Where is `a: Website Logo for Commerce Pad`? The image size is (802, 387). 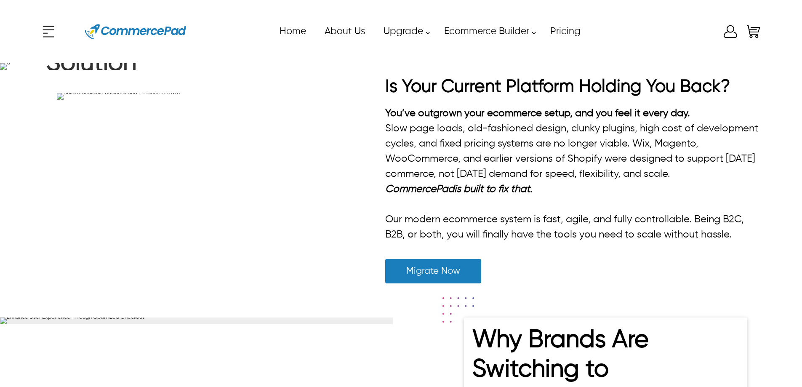
a: Website Logo for Commerce Pad is located at coordinates (136, 32).